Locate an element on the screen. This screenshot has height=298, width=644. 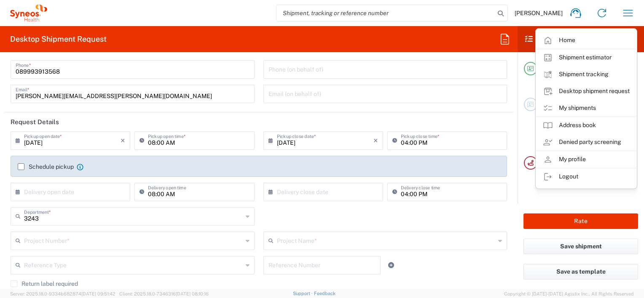
a: Denied party screening is located at coordinates (586, 142).